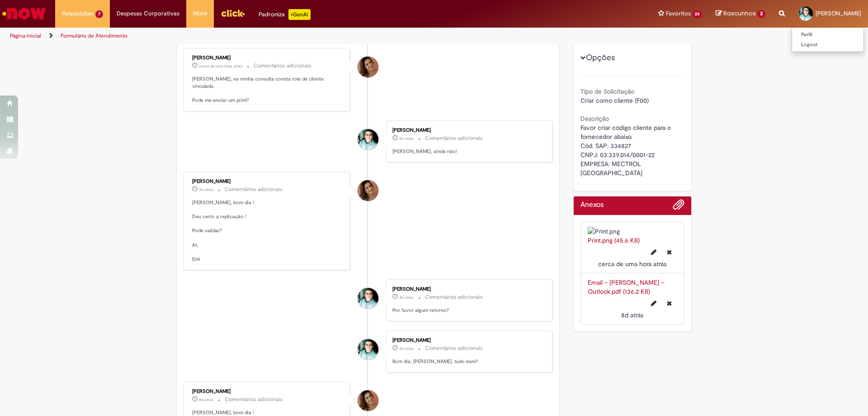 The width and height of the screenshot is (868, 416). I want to click on div: Padroniza, so click(284, 15).